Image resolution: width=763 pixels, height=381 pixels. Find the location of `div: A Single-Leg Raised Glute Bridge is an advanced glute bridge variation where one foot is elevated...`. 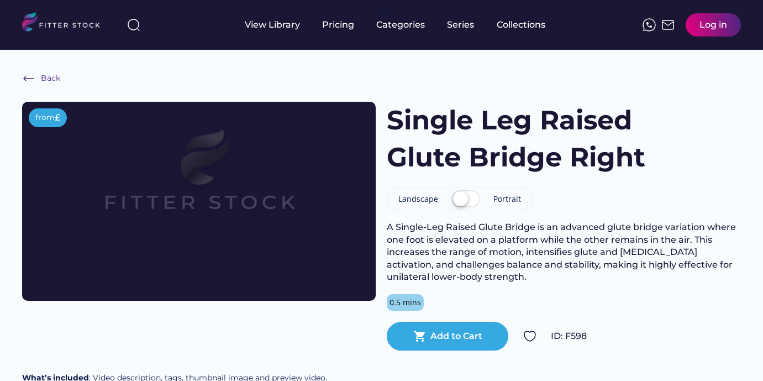

div: A Single-Leg Raised Glute Bridge is an advanced glute bridge variation where one foot is elevated... is located at coordinates (564, 252).